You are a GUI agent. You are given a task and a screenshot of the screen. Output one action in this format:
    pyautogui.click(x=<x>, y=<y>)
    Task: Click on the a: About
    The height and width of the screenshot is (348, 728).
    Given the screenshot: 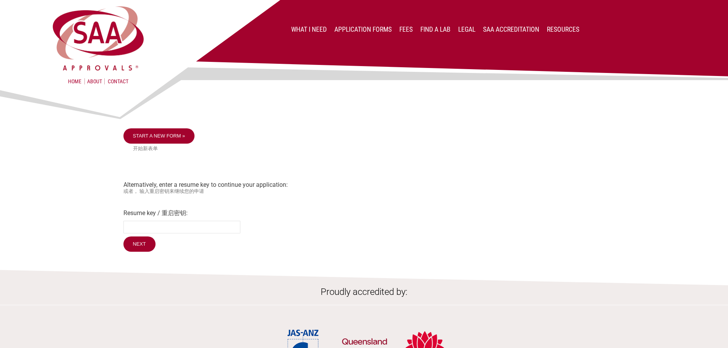 What is the action you would take?
    pyautogui.click(x=94, y=81)
    